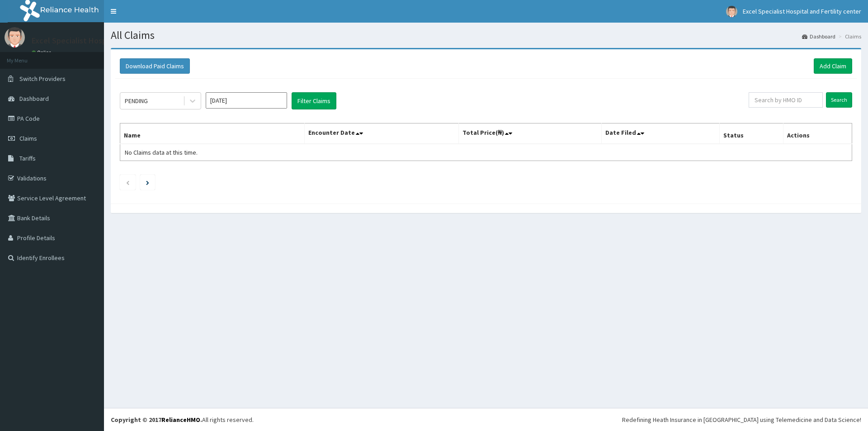 This screenshot has height=431, width=868. I want to click on button: Download Paid Claims, so click(154, 66).